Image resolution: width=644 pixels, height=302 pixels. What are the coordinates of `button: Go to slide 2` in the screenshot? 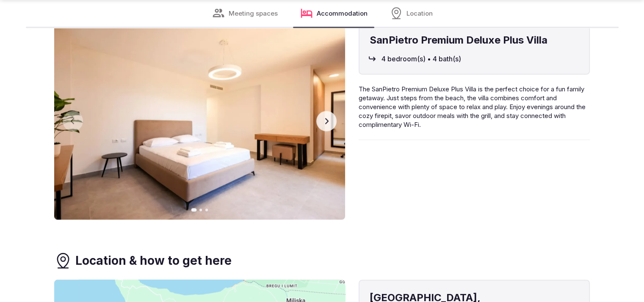 It's located at (201, 210).